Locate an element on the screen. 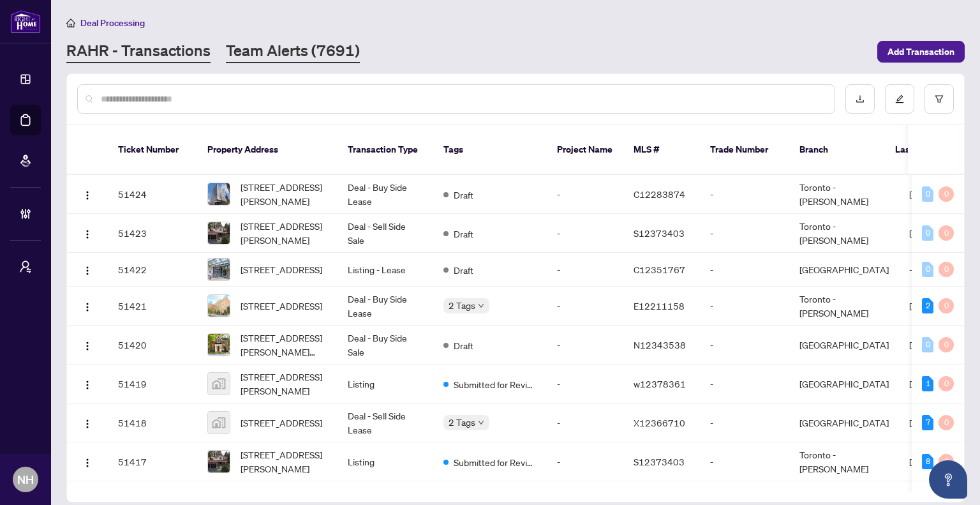 The image size is (980, 505). a: RAHR - Transactions is located at coordinates (139, 52).